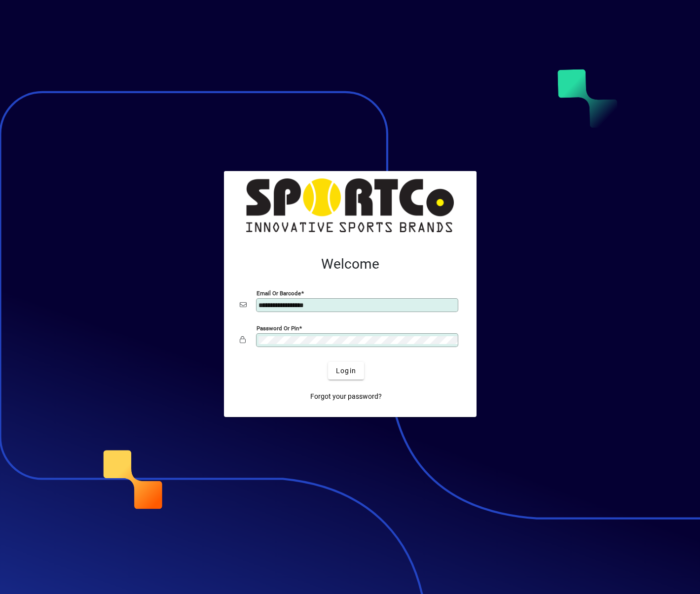  What do you see at coordinates (345, 396) in the screenshot?
I see `a: Forgot your password?` at bounding box center [345, 396].